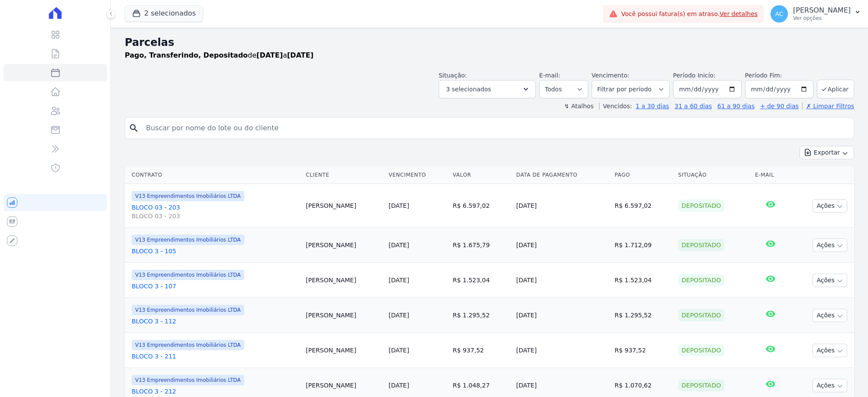  Describe the element at coordinates (213, 175) in the screenshot. I see `th: Contrato` at that location.